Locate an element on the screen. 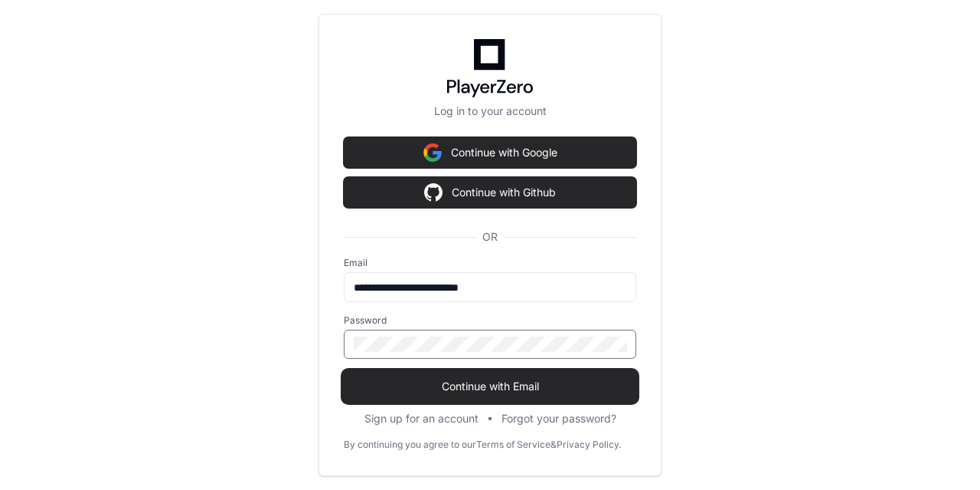 The width and height of the screenshot is (980, 490). span: Continue with Email is located at coordinates (490, 387).